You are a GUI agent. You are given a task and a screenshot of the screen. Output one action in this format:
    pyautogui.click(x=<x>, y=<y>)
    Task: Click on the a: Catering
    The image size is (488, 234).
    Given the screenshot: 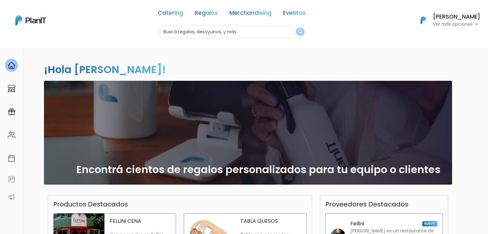 What is the action you would take?
    pyautogui.click(x=170, y=14)
    